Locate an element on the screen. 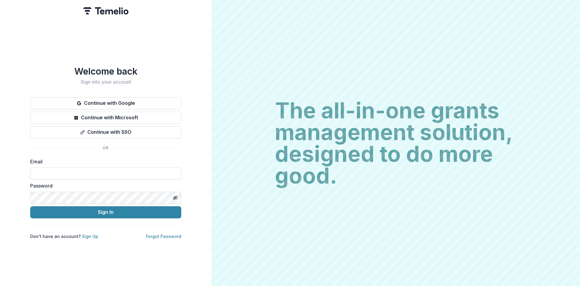  label: Email is located at coordinates (104, 162).